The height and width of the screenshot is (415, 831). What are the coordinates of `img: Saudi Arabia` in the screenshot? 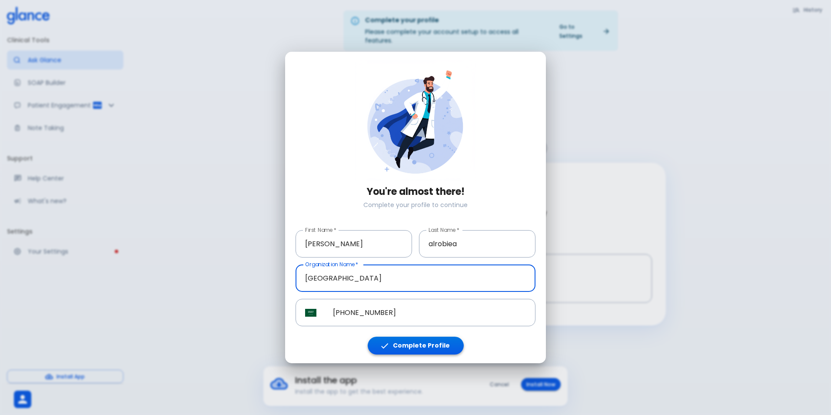 It's located at (311, 313).